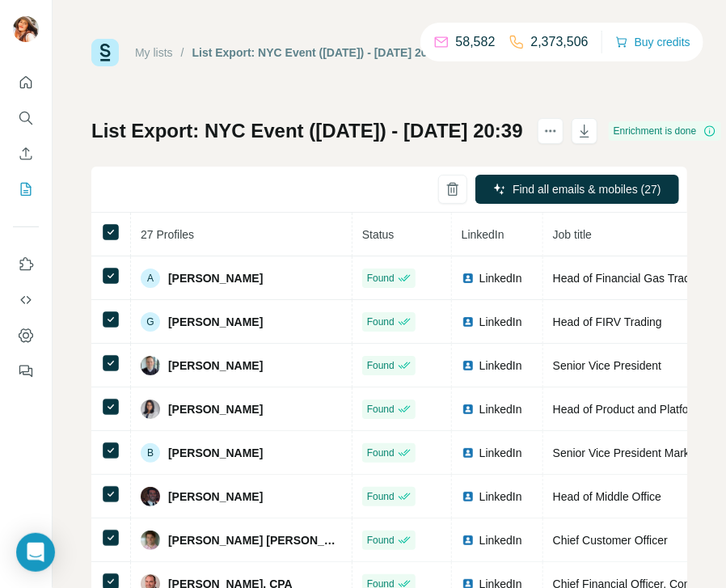  I want to click on span: Head of FIRV Trading, so click(608, 322).